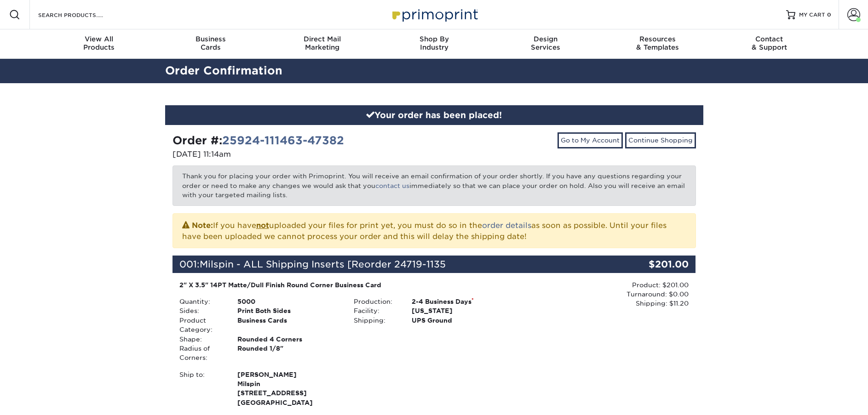  What do you see at coordinates (288, 311) in the screenshot?
I see `div: Print Both Sides` at bounding box center [288, 311].